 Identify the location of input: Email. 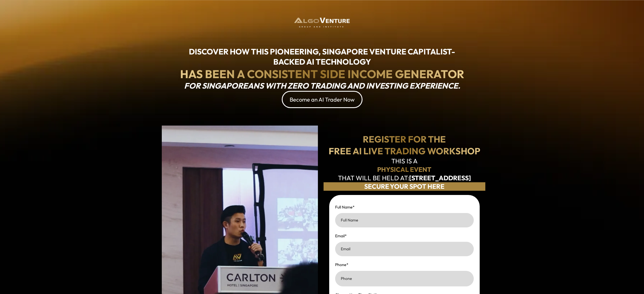
(404, 249).